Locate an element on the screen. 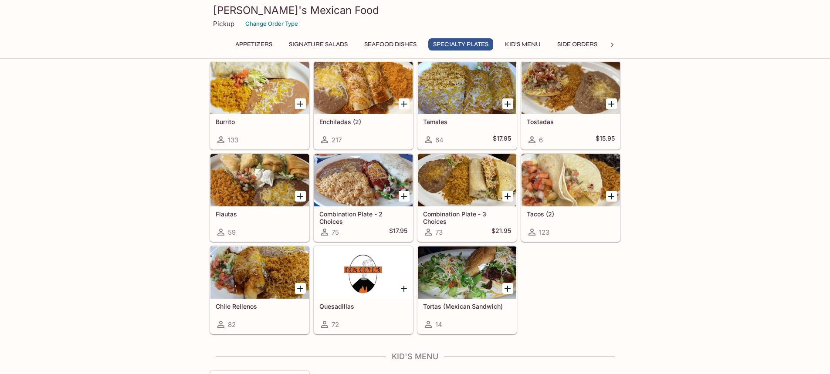 The width and height of the screenshot is (830, 374). h5: $15.95 is located at coordinates (605, 140).